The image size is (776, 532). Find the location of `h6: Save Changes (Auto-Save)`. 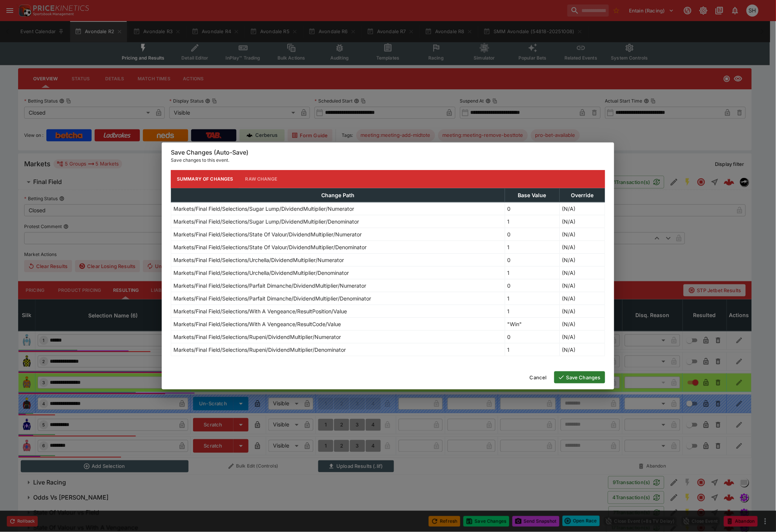

h6: Save Changes (Auto-Save) is located at coordinates (388, 152).